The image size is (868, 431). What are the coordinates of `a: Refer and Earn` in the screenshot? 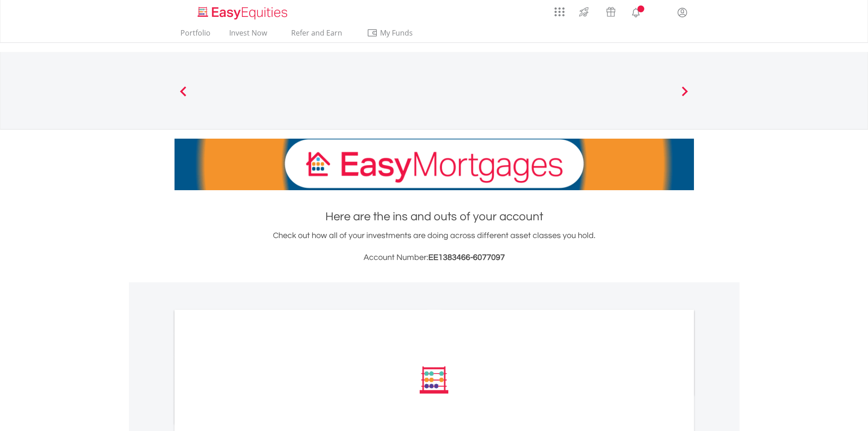 It's located at (317, 35).